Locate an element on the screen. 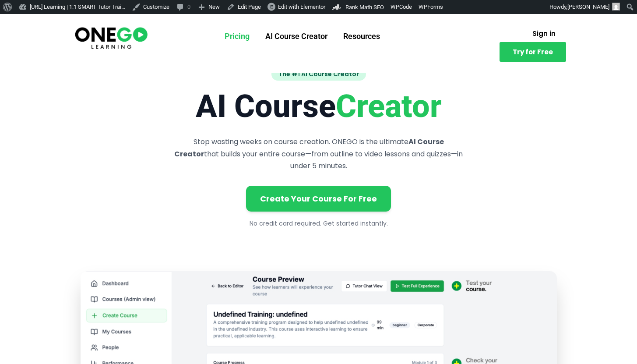 Image resolution: width=637 pixels, height=364 pixels. a: AI Course Creator is located at coordinates (296, 36).